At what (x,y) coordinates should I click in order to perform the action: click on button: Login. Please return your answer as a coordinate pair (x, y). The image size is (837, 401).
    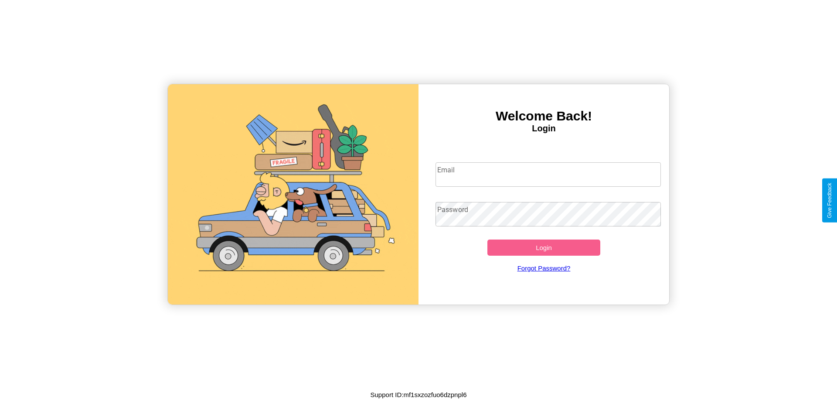
    Looking at the image, I should click on (544, 247).